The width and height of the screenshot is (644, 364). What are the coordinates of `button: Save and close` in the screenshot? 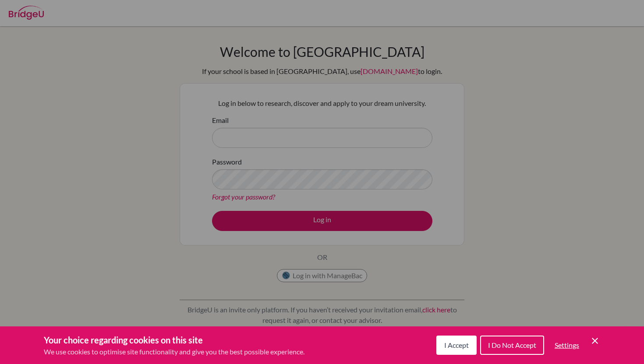 It's located at (595, 341).